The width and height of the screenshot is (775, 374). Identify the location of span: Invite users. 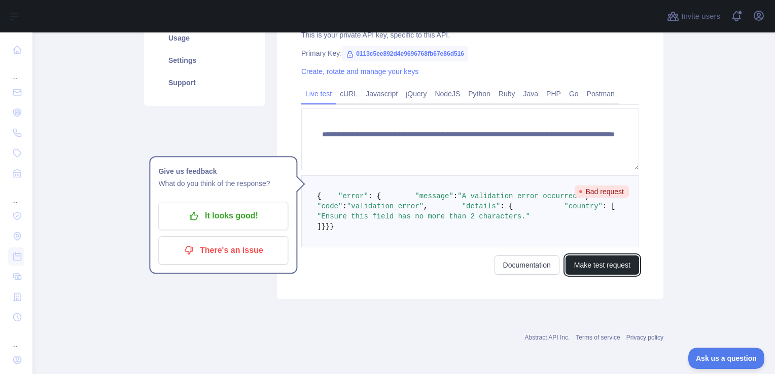
(700, 16).